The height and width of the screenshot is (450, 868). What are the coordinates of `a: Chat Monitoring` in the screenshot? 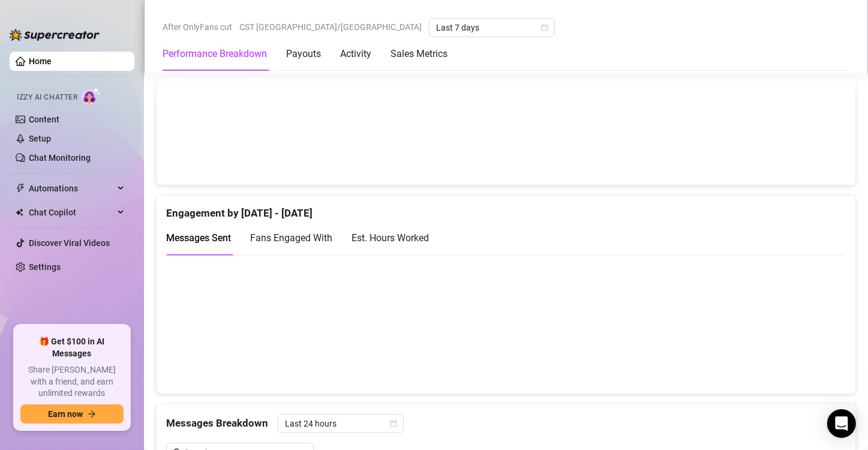 It's located at (60, 158).